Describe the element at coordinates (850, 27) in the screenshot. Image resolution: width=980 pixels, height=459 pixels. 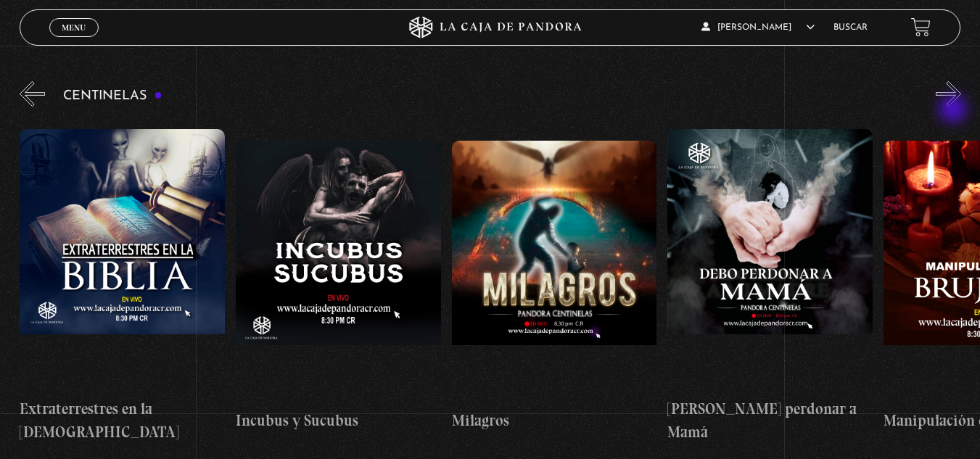
I see `a: Buscar` at that location.